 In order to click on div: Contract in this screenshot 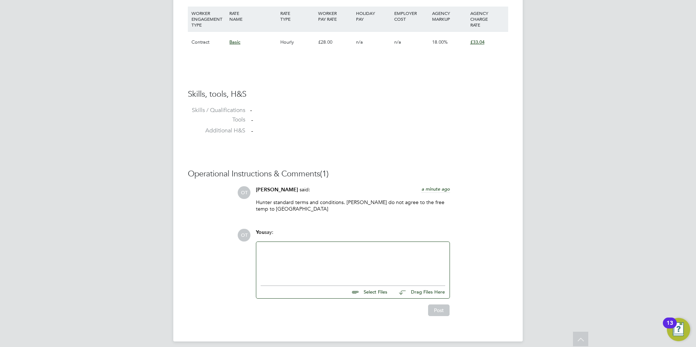, I will do `click(209, 42)`.